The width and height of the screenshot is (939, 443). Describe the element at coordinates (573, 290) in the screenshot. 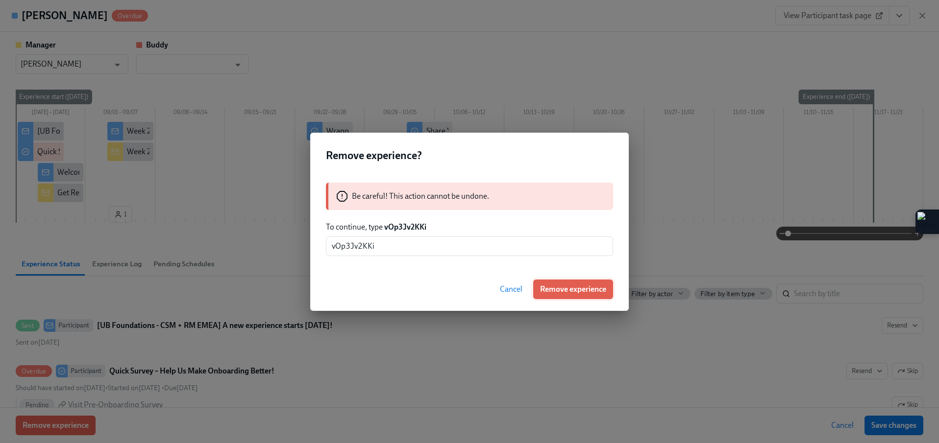

I see `button: Remove experience` at that location.